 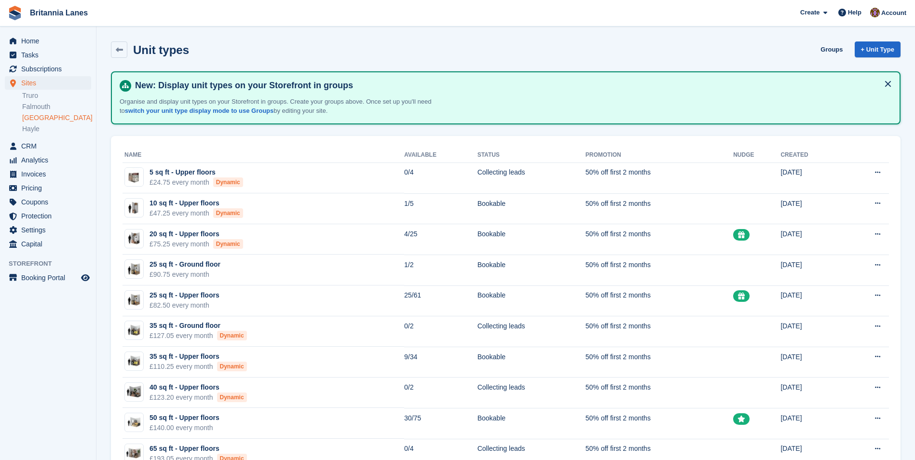 I want to click on td: 9/34, so click(x=441, y=362).